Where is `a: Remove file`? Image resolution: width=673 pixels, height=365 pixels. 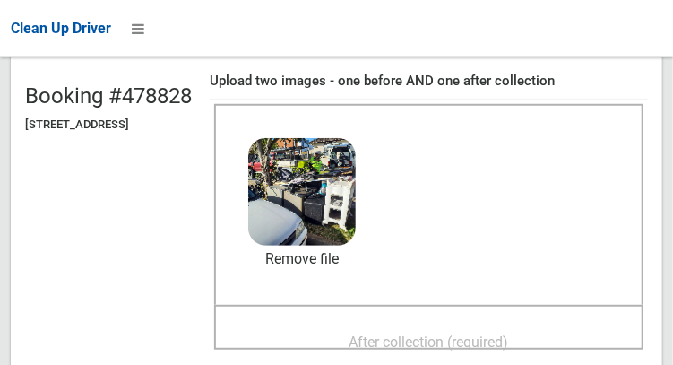 a: Remove file is located at coordinates (302, 259).